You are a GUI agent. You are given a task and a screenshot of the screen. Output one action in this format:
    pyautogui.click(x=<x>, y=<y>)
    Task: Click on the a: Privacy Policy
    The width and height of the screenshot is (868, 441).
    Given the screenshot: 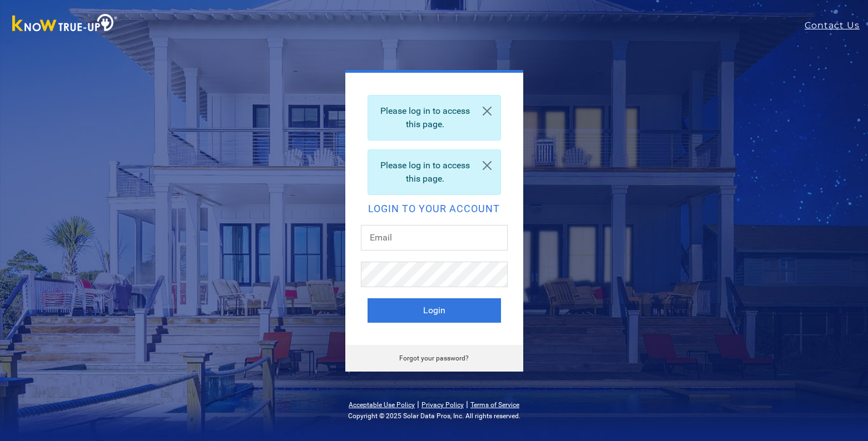 What is the action you would take?
    pyautogui.click(x=442, y=405)
    